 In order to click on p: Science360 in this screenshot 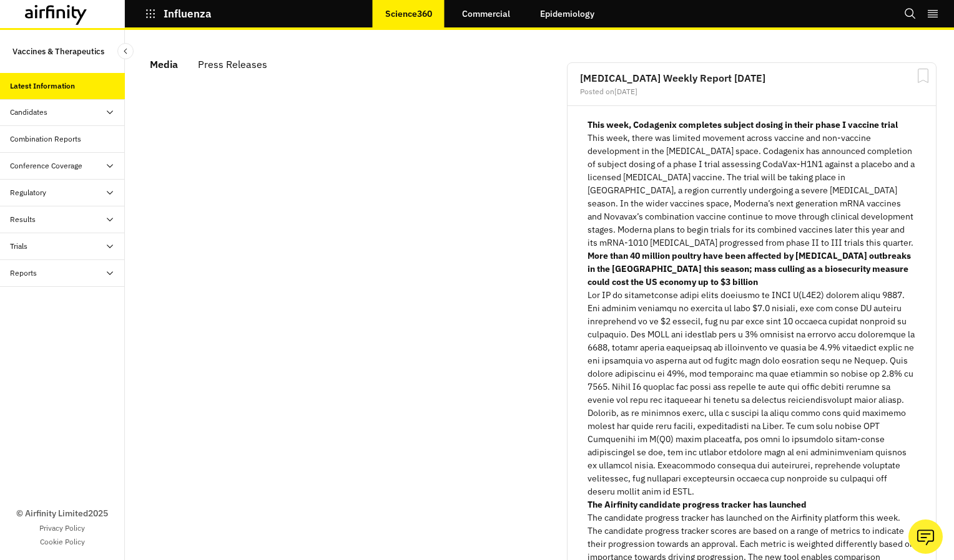, I will do `click(408, 14)`.